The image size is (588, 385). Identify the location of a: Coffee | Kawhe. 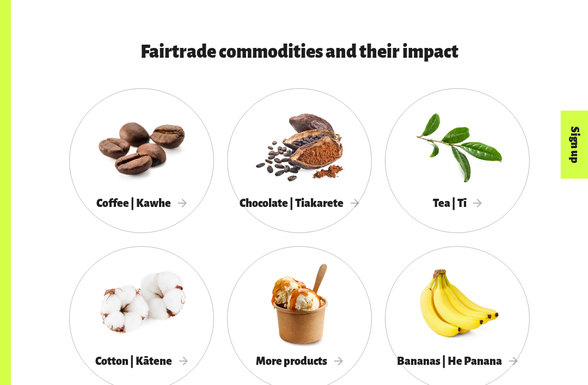
(141, 161).